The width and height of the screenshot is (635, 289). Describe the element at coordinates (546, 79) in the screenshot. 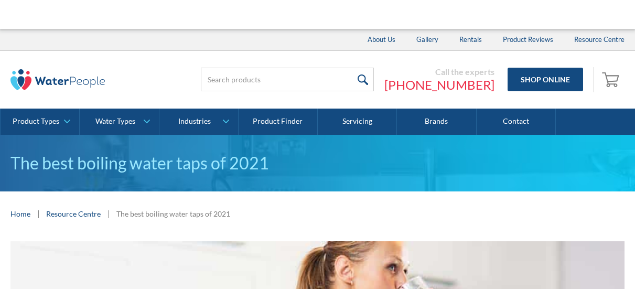

I see `a: Shop Online` at that location.